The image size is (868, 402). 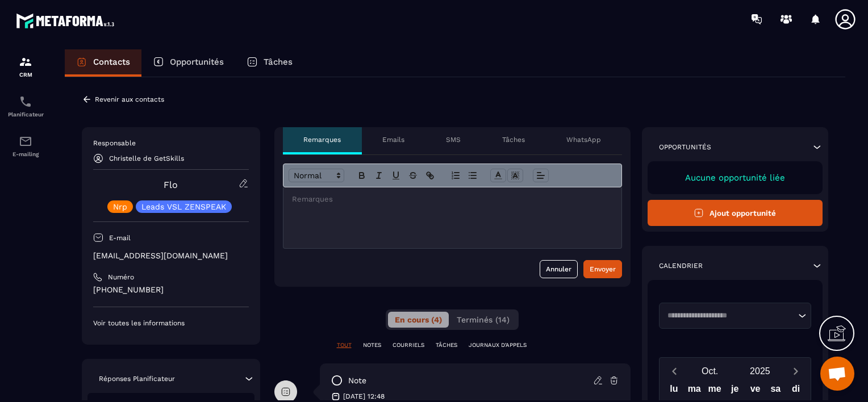 What do you see at coordinates (680, 266) in the screenshot?
I see `p: Calendrier` at bounding box center [680, 266].